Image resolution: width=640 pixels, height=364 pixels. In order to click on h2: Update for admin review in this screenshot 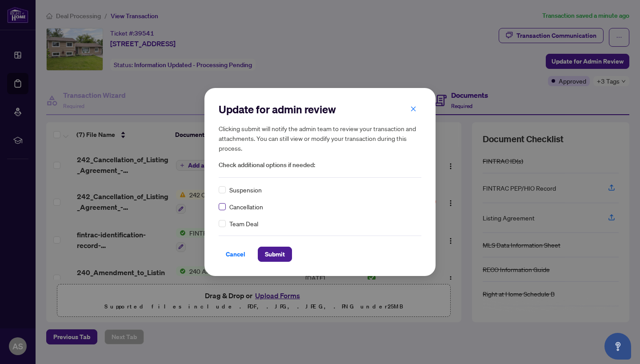, I will do `click(320, 109)`.